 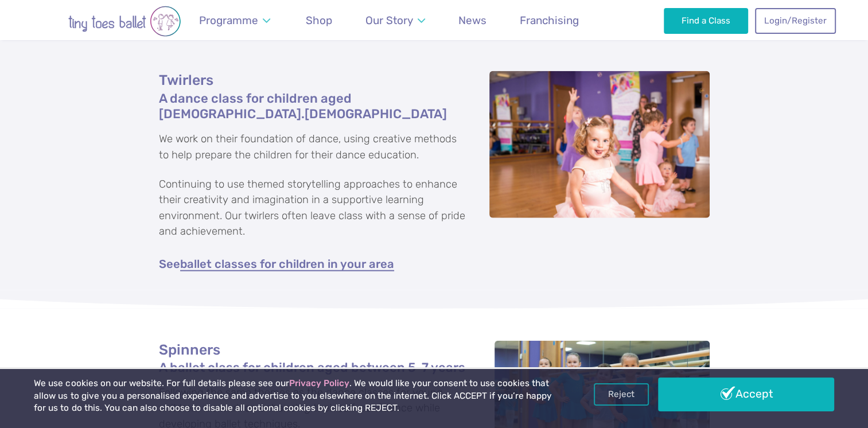 I want to click on a: Accept, so click(x=745, y=395).